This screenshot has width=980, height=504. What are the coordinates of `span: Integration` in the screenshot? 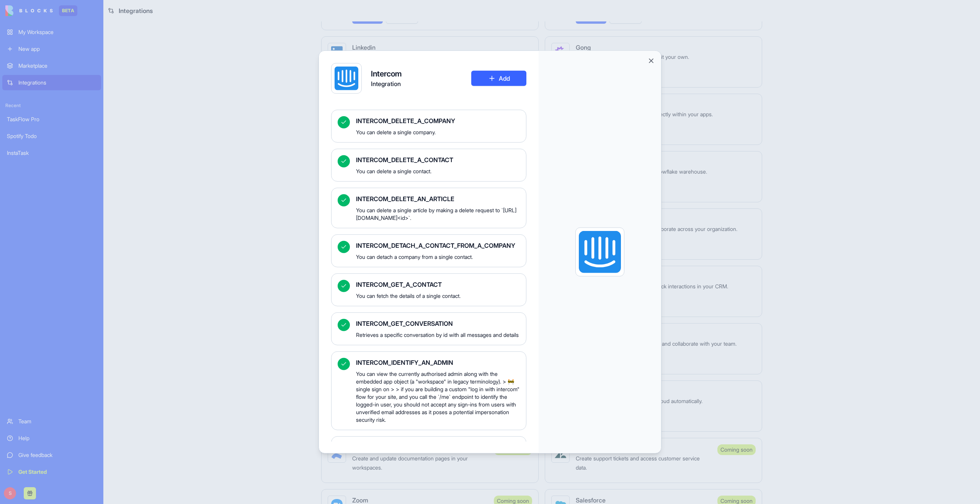 It's located at (386, 84).